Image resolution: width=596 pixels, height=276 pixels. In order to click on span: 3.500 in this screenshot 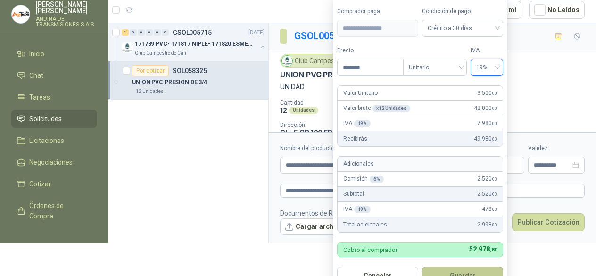, I will do `click(487, 93)`.